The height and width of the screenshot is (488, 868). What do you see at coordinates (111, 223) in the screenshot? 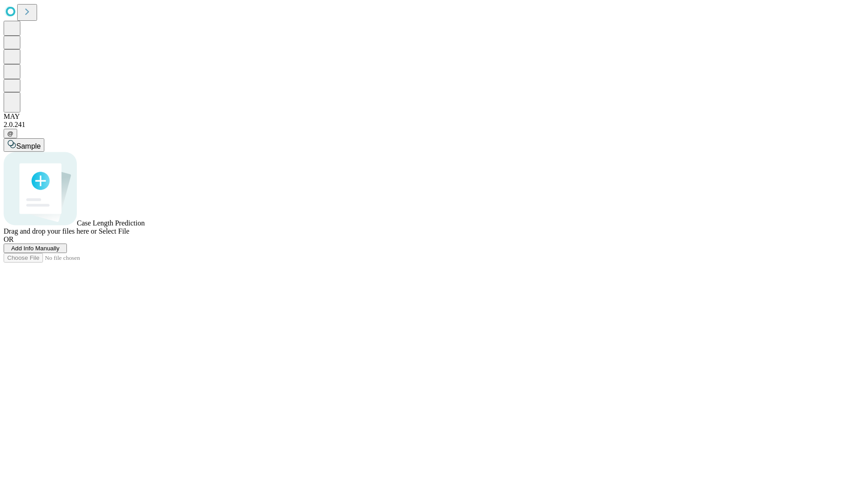
I see `span: Case Length Prediction` at bounding box center [111, 223].